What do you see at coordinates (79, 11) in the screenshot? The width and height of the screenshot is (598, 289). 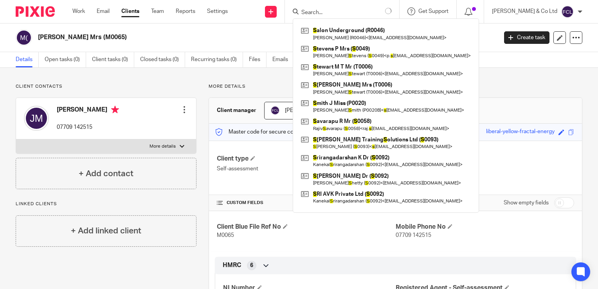 I see `a: Work` at bounding box center [79, 11].